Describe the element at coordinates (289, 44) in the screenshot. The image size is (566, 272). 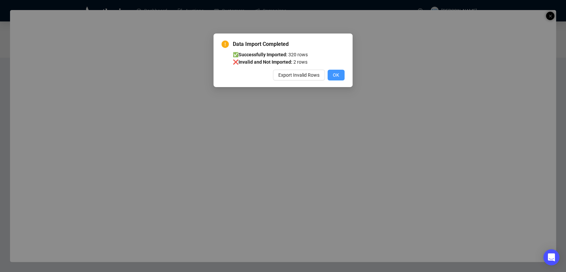
I see `span: Data Import Completed` at that location.